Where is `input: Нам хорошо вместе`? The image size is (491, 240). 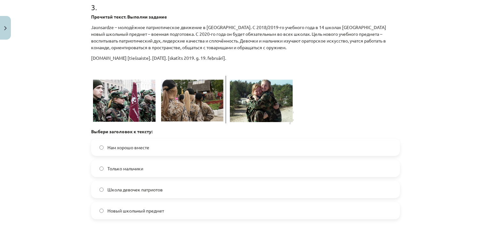
input: Нам хорошо вместе is located at coordinates (101, 147).